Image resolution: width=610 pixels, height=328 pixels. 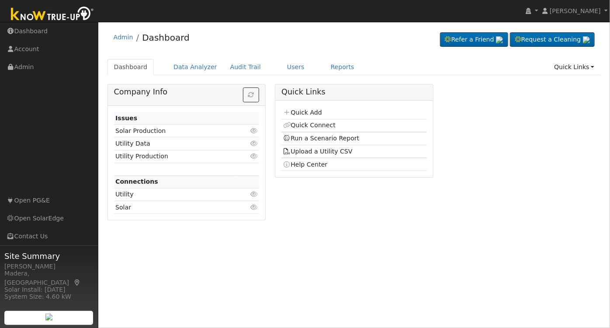 What do you see at coordinates (126, 118) in the screenshot?
I see `strong: Issues` at bounding box center [126, 118].